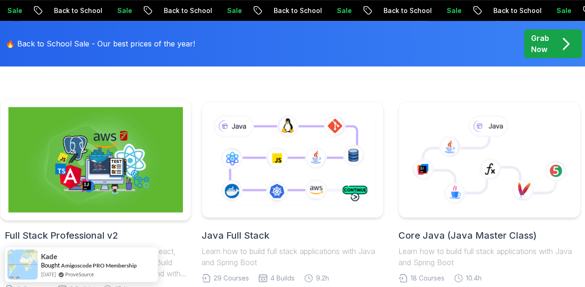 Image resolution: width=585 pixels, height=287 pixels. I want to click on a: Core Java (Java Master Class)Learn how to build full stack applications with Java and Spring Boot..., so click(489, 193).